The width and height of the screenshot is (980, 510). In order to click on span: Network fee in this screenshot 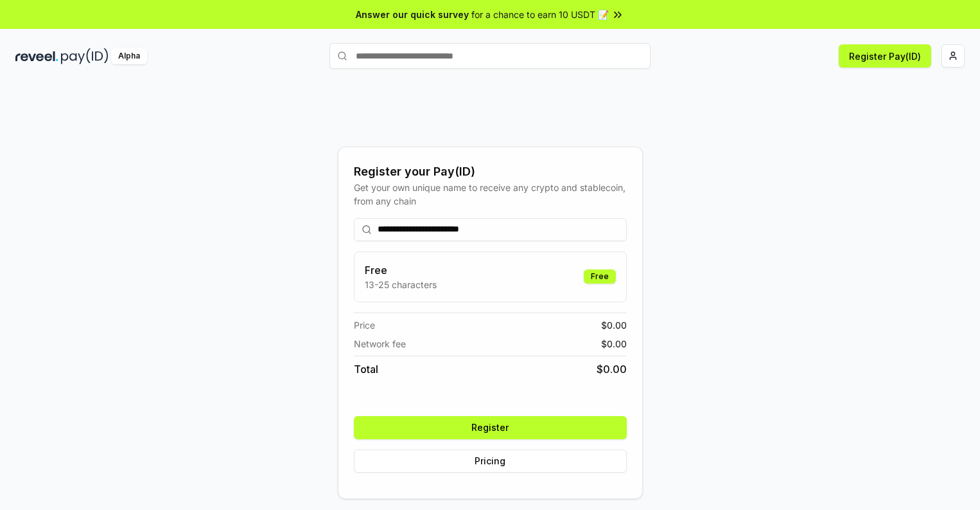, I will do `click(379, 343)`.